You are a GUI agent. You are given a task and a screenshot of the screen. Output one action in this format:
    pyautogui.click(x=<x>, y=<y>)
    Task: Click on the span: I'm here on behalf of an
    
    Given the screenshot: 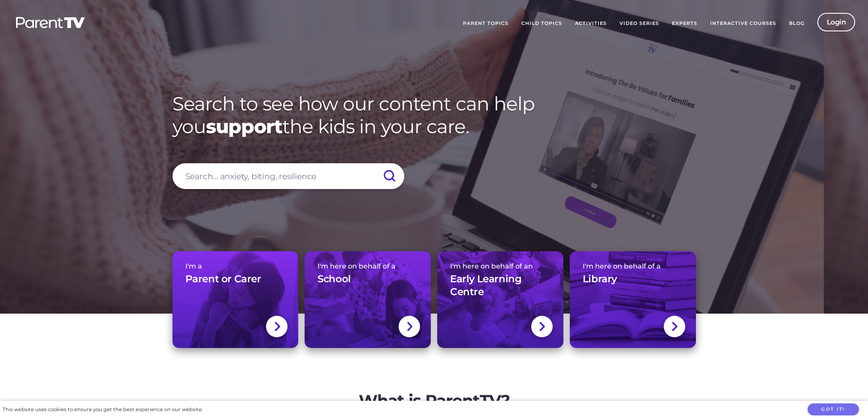 What is the action you would take?
    pyautogui.click(x=500, y=266)
    